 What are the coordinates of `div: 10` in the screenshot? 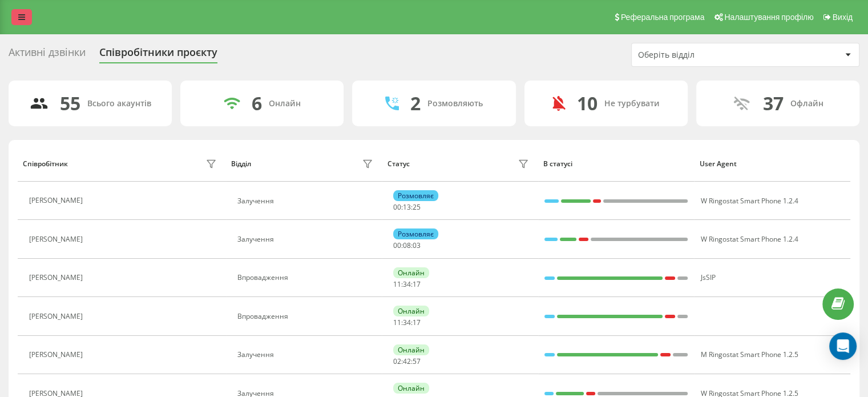 It's located at (587, 103).